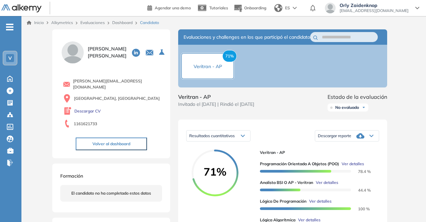 Image resolution: width=426 pixels, height=222 pixels. I want to click on a: Evaluaciones, so click(92, 22).